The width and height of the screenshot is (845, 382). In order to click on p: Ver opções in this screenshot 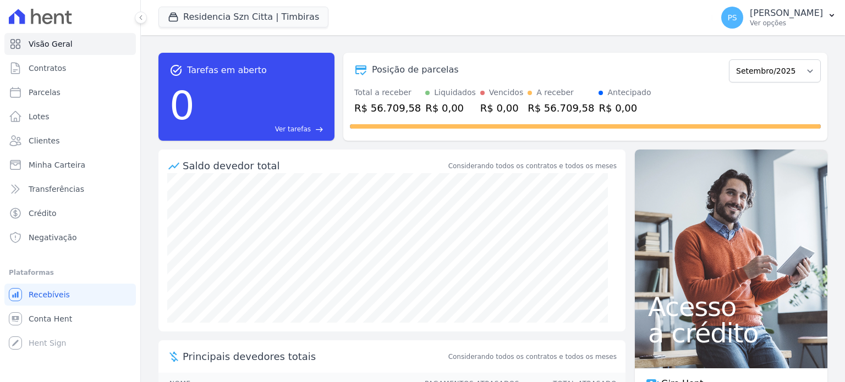, I will do `click(786, 23)`.